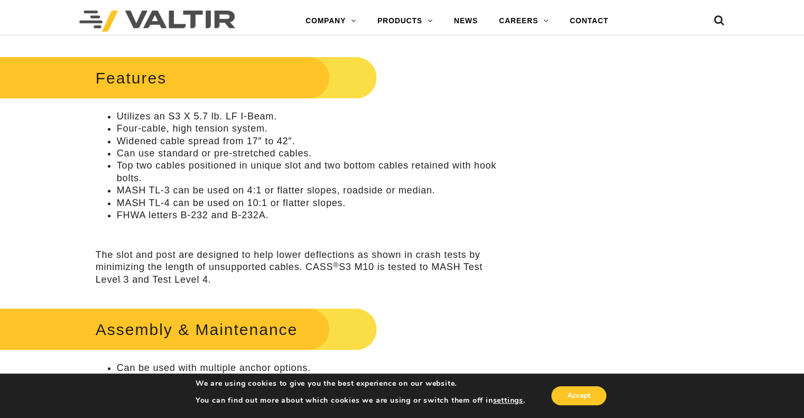 The width and height of the screenshot is (804, 418). Describe the element at coordinates (157, 21) in the screenshot. I see `img: Valtir` at that location.